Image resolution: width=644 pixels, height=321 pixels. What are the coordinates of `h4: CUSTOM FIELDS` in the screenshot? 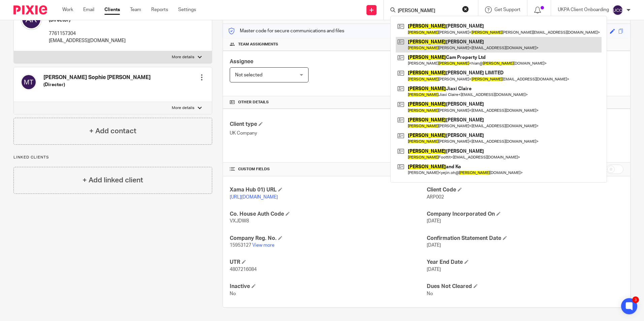 It's located at (328, 169).